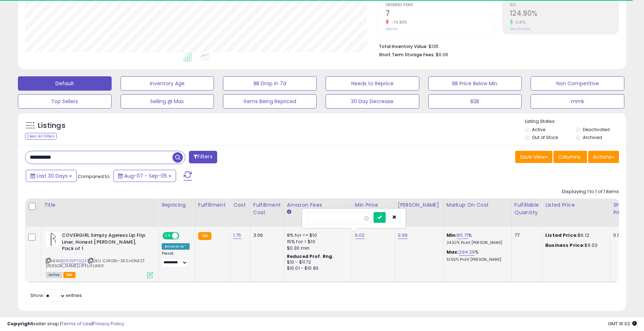 Image resolution: width=644 pixels, height=331 pixels. What do you see at coordinates (317, 248) in the screenshot?
I see `div: $0.30 min` at bounding box center [317, 248].